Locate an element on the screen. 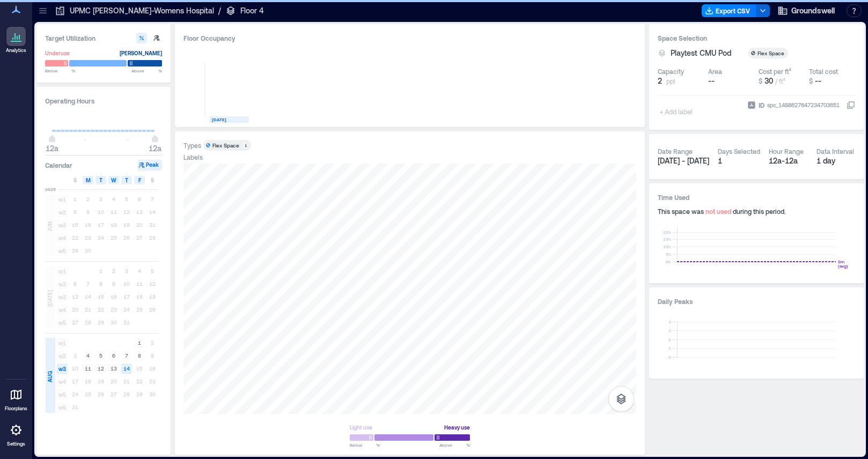  button: Export CSV is located at coordinates (729, 11).